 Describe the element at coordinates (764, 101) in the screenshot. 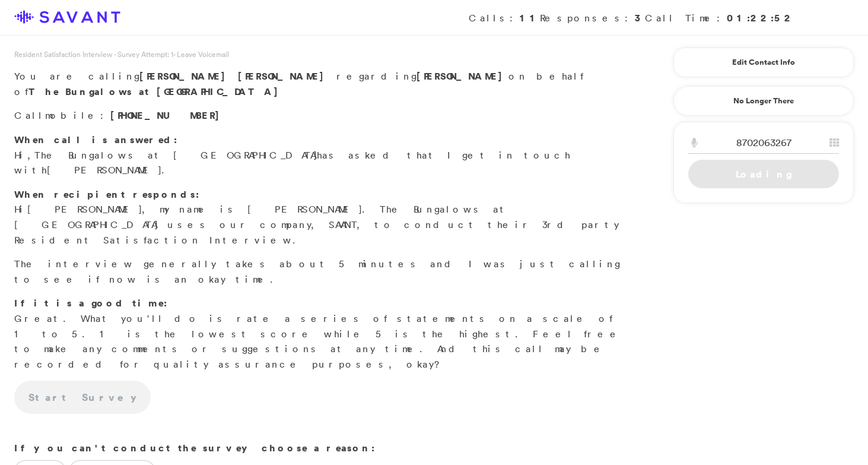

I see `a: No Longer There` at that location.